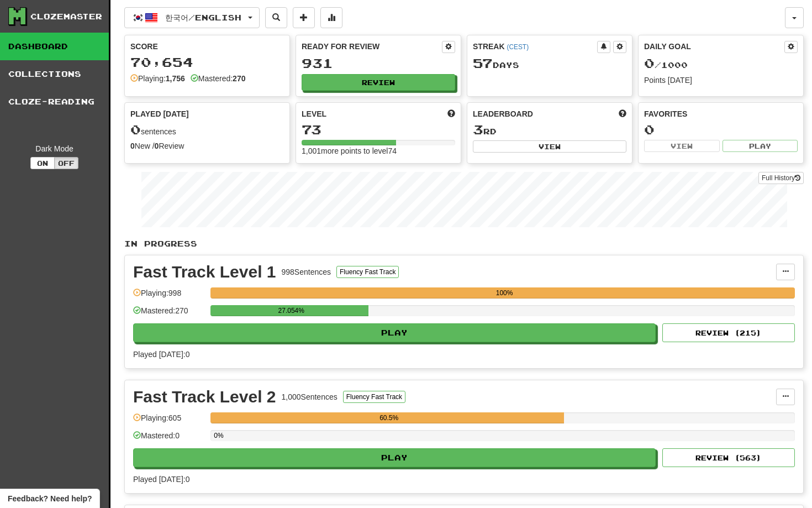  I want to click on div: Dark Mode, so click(54, 148).